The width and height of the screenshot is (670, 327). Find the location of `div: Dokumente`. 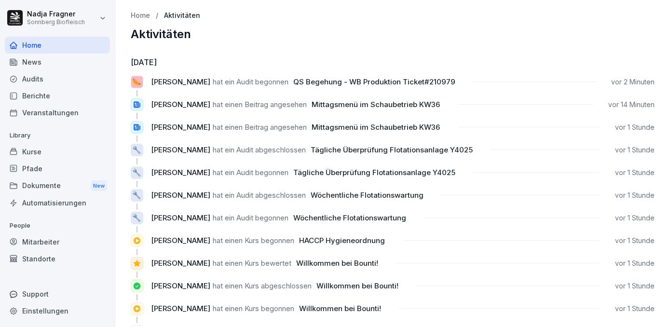

div: Dokumente is located at coordinates (57, 186).